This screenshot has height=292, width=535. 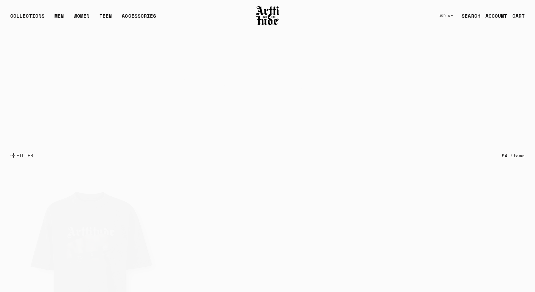 What do you see at coordinates (27, 18) in the screenshot?
I see `div: COLLECTIONS` at bounding box center [27, 18].